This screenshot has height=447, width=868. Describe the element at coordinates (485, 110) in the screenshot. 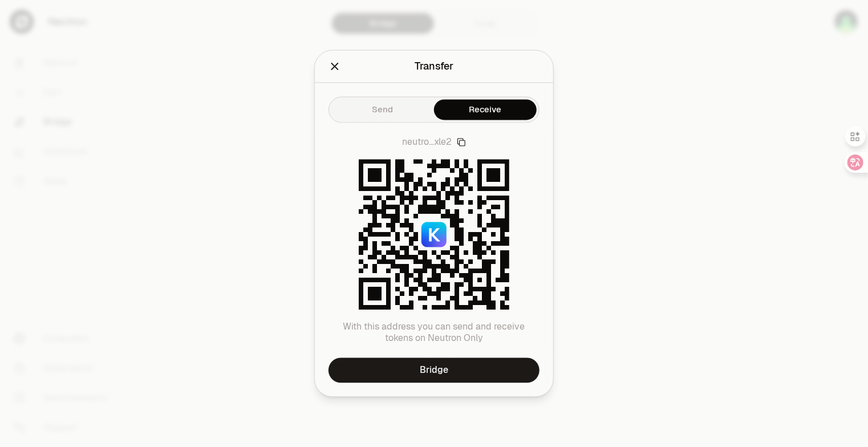

I see `button: Receive` at that location.